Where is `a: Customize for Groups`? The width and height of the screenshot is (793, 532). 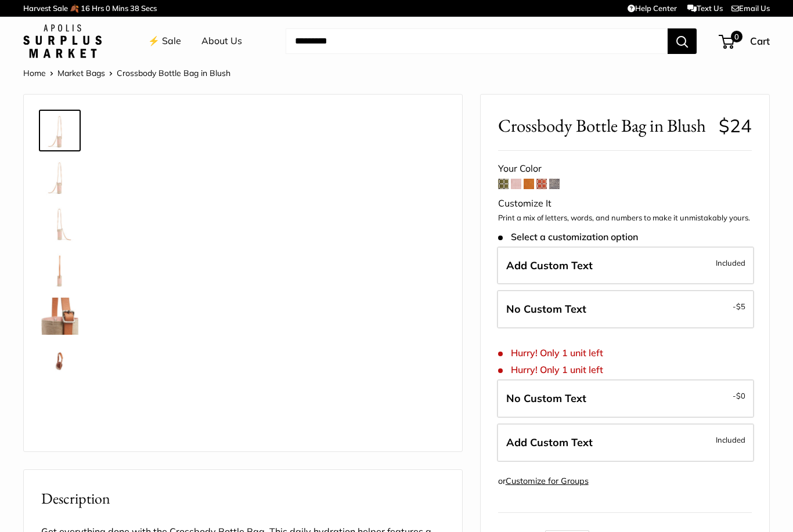 a: Customize for Groups is located at coordinates (547, 481).